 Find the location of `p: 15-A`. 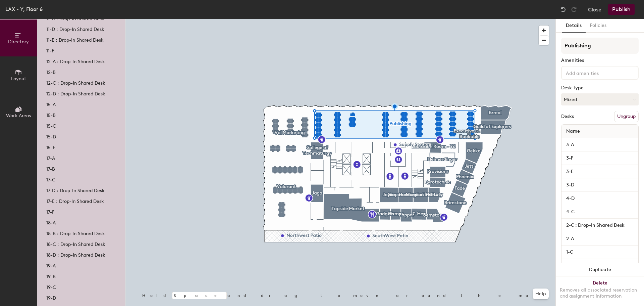

p: 15-A is located at coordinates (51, 103).